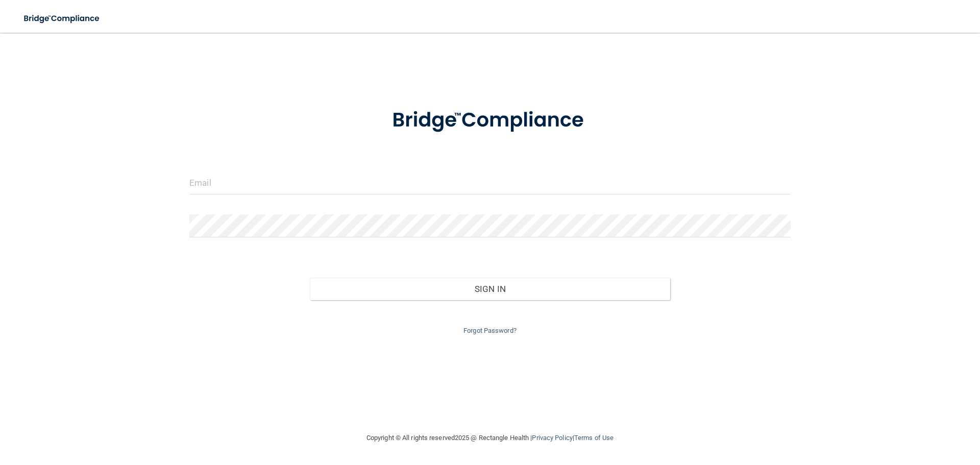 The height and width of the screenshot is (465, 980). Describe the element at coordinates (552, 437) in the screenshot. I see `a: Privacy Policy` at that location.